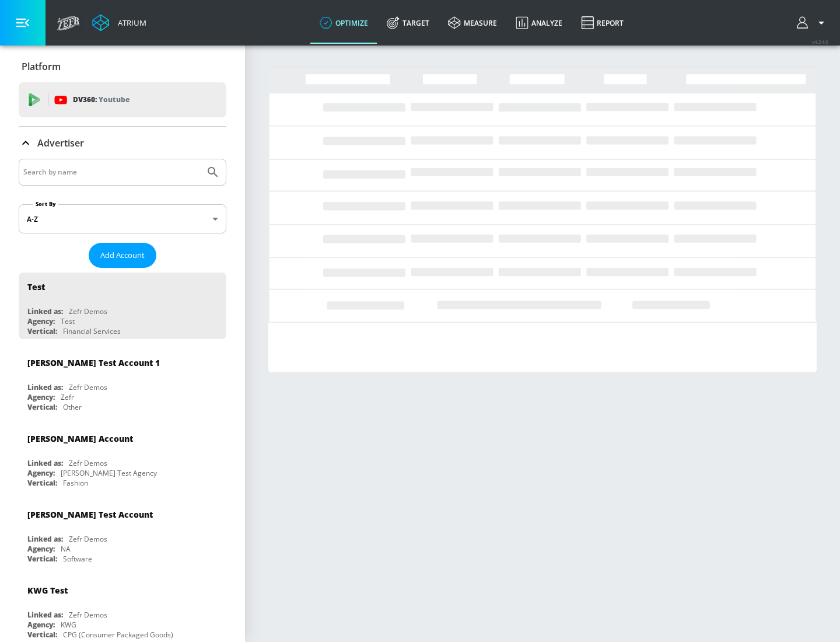 This screenshot has width=840, height=642. Describe the element at coordinates (40, 67) in the screenshot. I see `p: Platform` at that location.